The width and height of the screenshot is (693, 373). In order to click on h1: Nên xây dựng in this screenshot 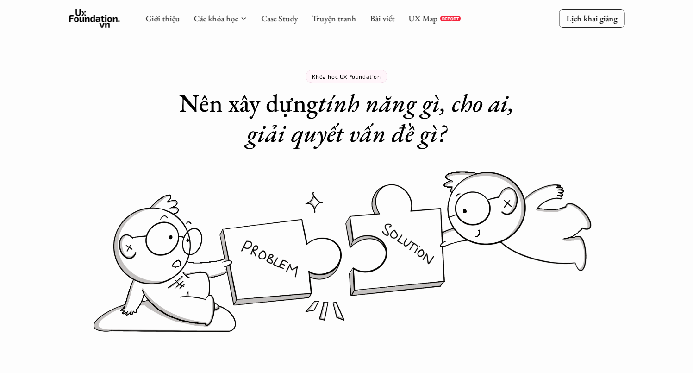, I will do `click(347, 118)`.